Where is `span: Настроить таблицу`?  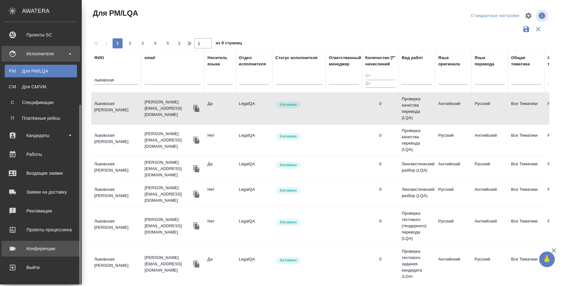
span: Настроить таблицу is located at coordinates (528, 16).